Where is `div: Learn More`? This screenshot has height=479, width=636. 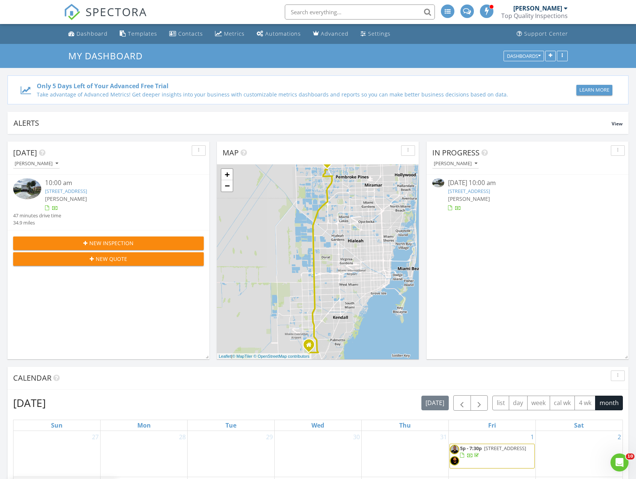
div: Learn More is located at coordinates (594, 90).